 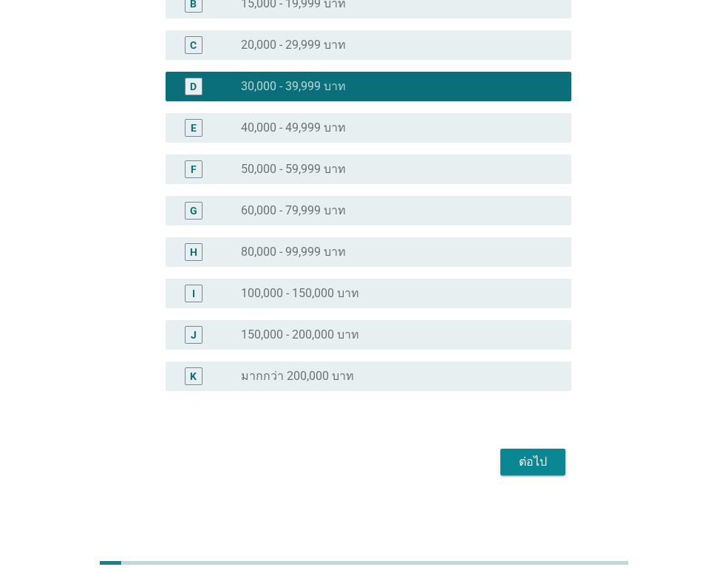 I want to click on div: I, so click(x=193, y=292).